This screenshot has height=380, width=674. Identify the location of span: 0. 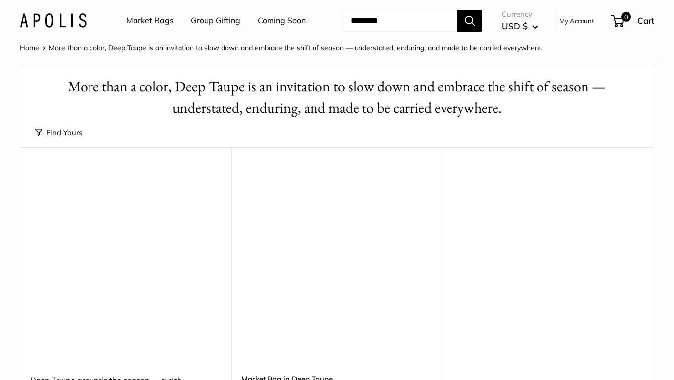
(626, 17).